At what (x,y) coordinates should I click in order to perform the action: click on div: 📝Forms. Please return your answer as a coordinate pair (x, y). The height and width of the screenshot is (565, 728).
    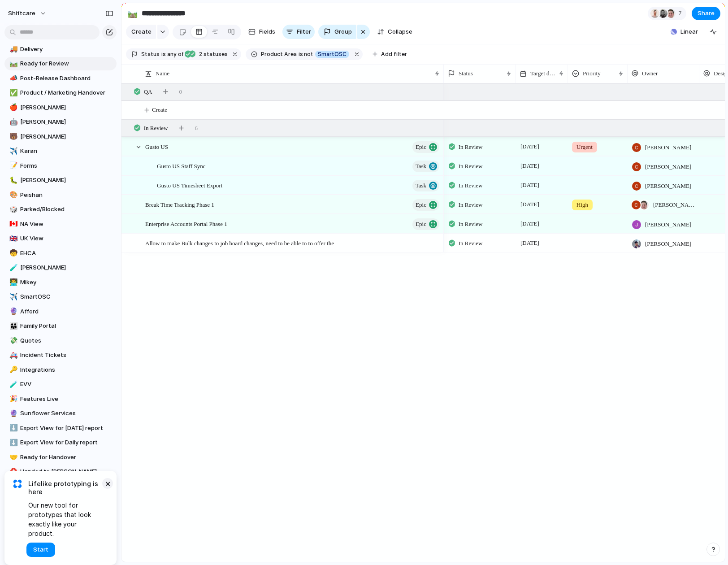
    Looking at the image, I should click on (61, 166).